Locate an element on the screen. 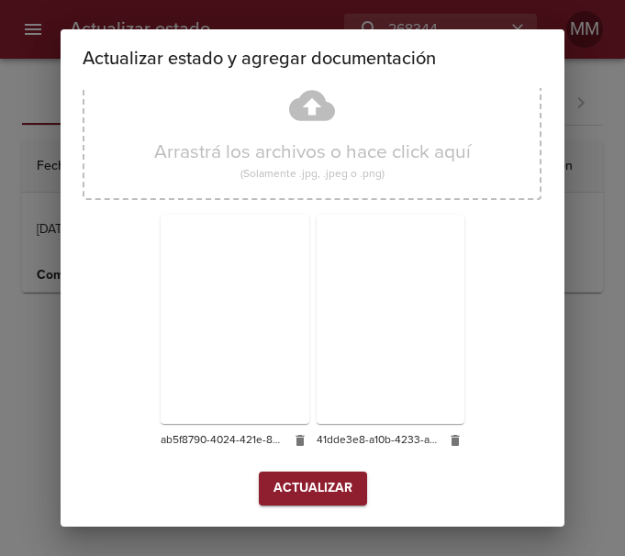 The image size is (625, 556). span: 41dde3e8-a10b-4233-a460-1e5b2942661b.jpg is located at coordinates (377, 440).